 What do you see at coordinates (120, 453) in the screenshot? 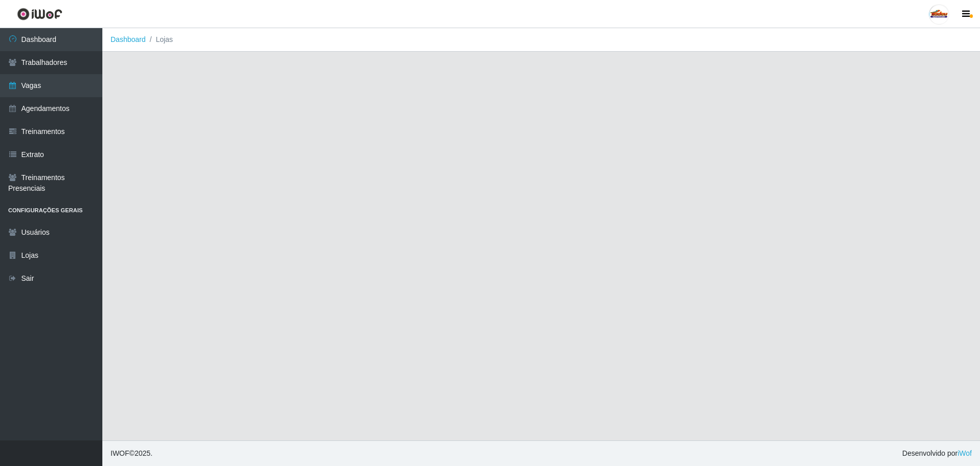
I see `span: IWOF` at bounding box center [120, 453].